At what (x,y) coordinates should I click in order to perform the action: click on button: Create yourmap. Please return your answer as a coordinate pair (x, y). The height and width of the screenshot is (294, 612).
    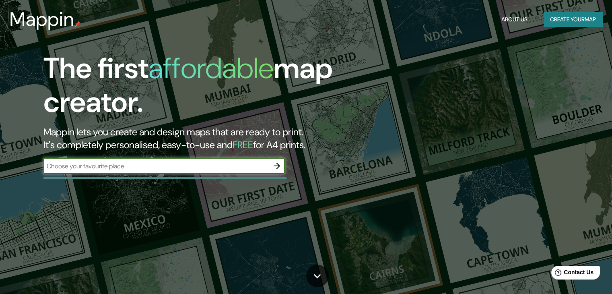
    Looking at the image, I should click on (573, 19).